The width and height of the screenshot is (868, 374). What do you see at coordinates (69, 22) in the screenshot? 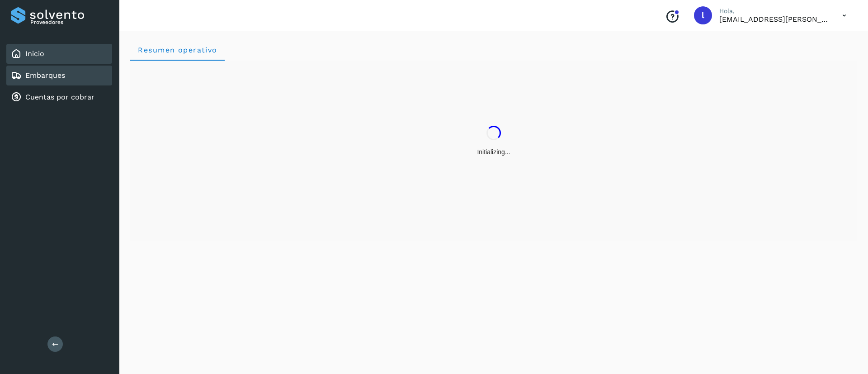
I see `p: Proveedores` at bounding box center [69, 22].